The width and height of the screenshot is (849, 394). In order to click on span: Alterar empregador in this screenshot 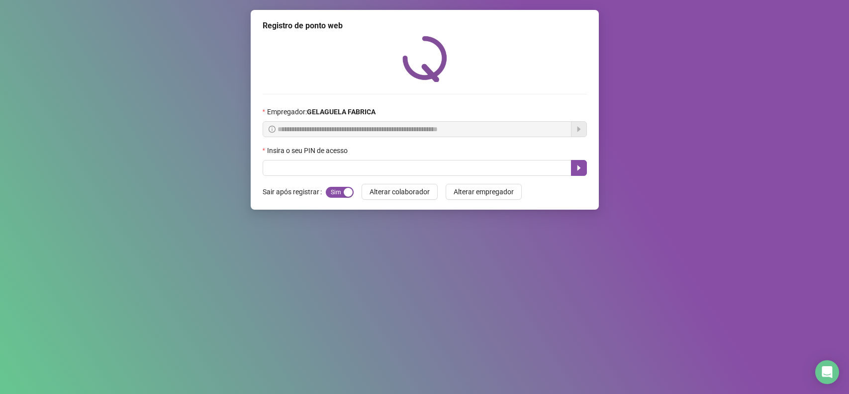, I will do `click(483, 192)`.